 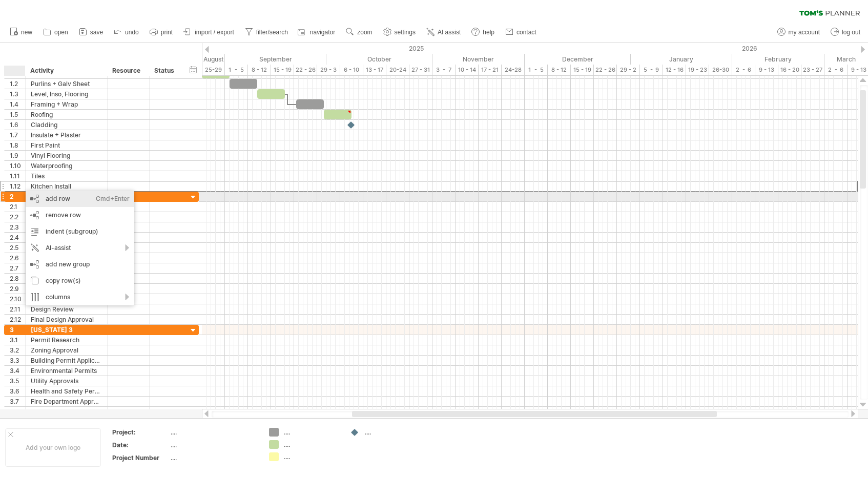 What do you see at coordinates (352, 70) in the screenshot?
I see `div: 6 - 10` at bounding box center [352, 70].